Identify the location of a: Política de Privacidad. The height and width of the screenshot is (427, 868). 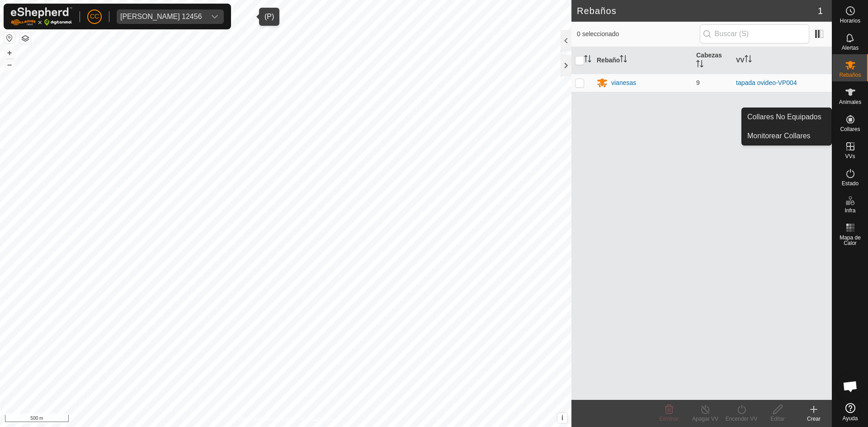
(265, 419).